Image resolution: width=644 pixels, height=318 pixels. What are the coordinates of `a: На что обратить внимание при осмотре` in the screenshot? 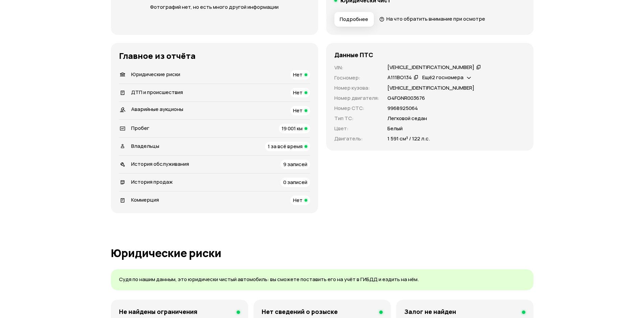 It's located at (432, 19).